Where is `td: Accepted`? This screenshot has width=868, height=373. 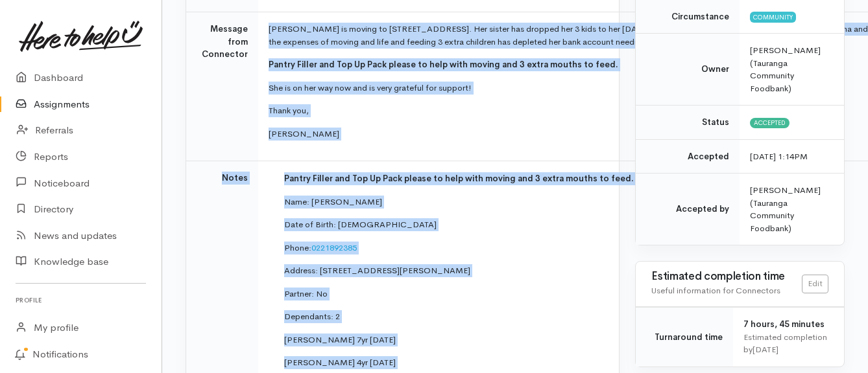
td: Accepted is located at coordinates (688, 156).